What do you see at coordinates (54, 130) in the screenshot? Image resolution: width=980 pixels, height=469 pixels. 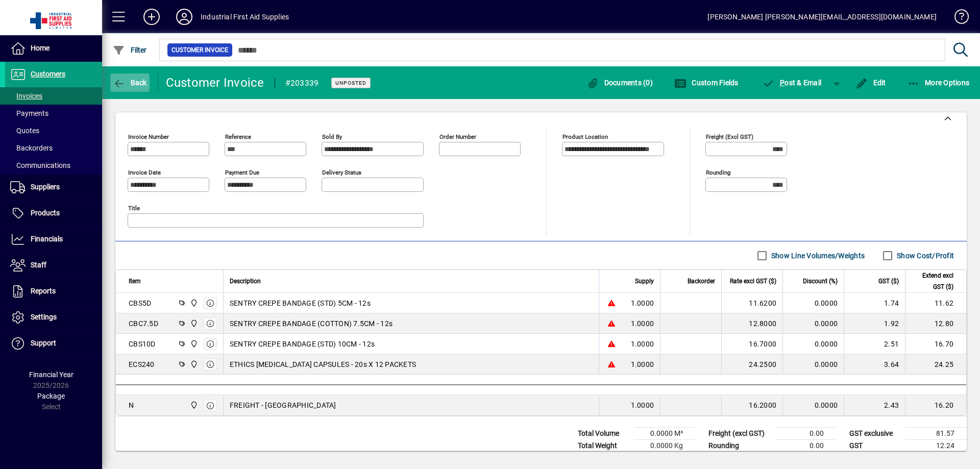 I see `a: Quotes` at bounding box center [54, 130].